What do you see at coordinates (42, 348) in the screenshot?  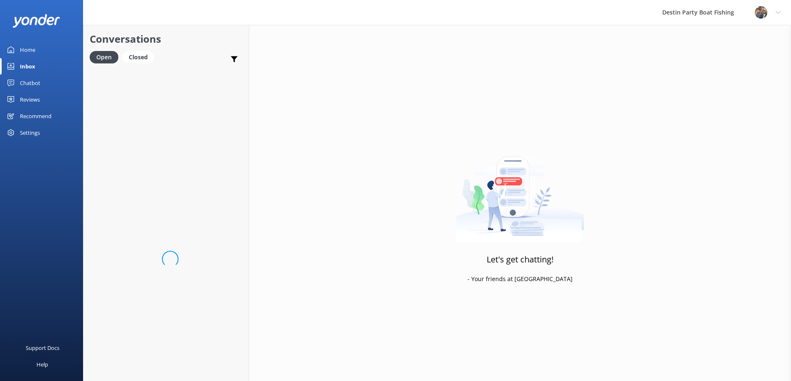 I see `div: Support Docs` at bounding box center [42, 348].